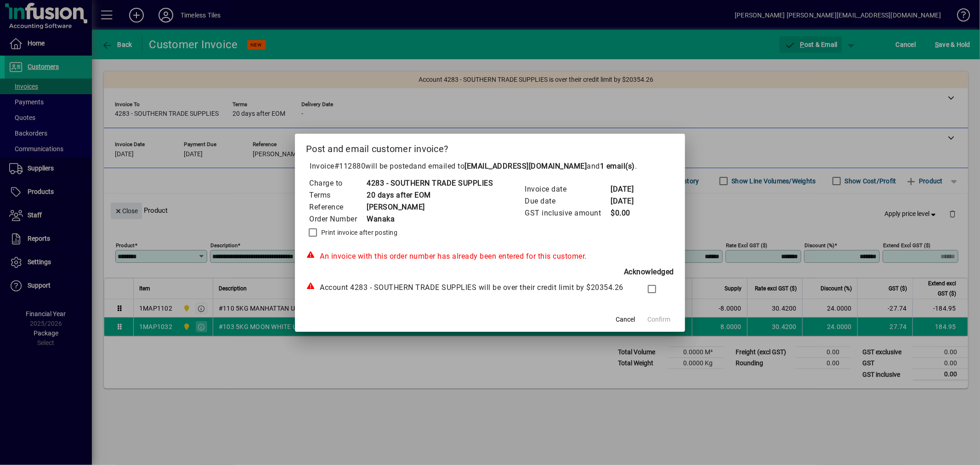 The image size is (980, 465). Describe the element at coordinates (618, 166) in the screenshot. I see `b: 1 email(s)` at that location.